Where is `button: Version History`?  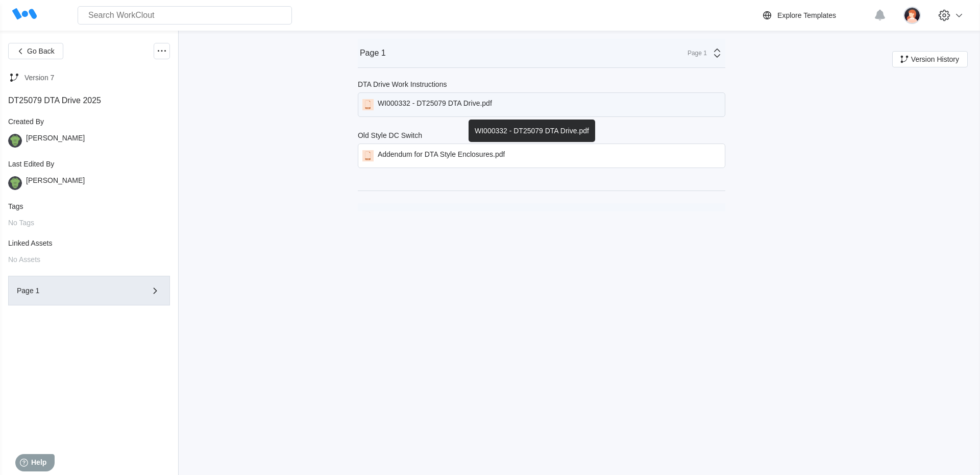
button: Version History is located at coordinates (930, 59).